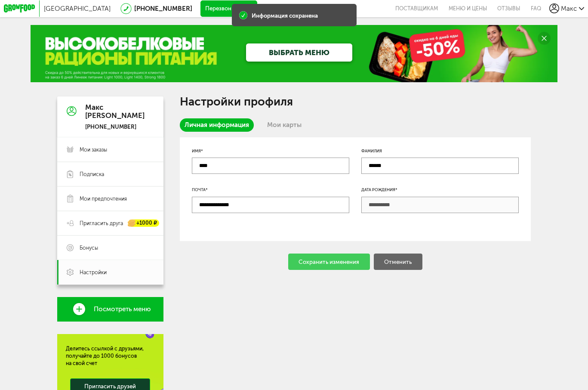  Describe the element at coordinates (270, 189) in the screenshot. I see `div: Почта*` at that location.